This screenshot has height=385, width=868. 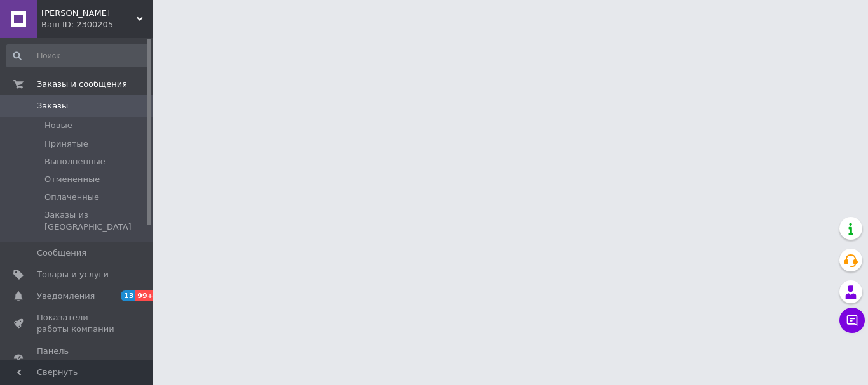 What do you see at coordinates (62, 253) in the screenshot?
I see `span: Сообщения` at bounding box center [62, 253].